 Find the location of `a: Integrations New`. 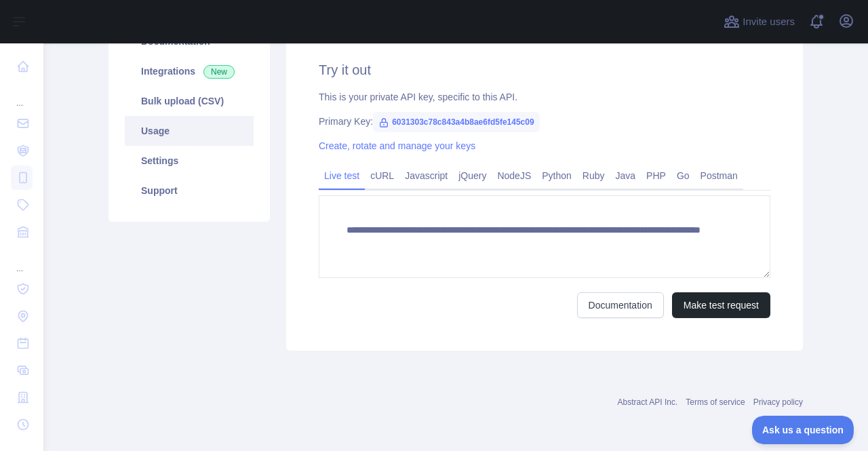

a: Integrations New is located at coordinates (190, 71).